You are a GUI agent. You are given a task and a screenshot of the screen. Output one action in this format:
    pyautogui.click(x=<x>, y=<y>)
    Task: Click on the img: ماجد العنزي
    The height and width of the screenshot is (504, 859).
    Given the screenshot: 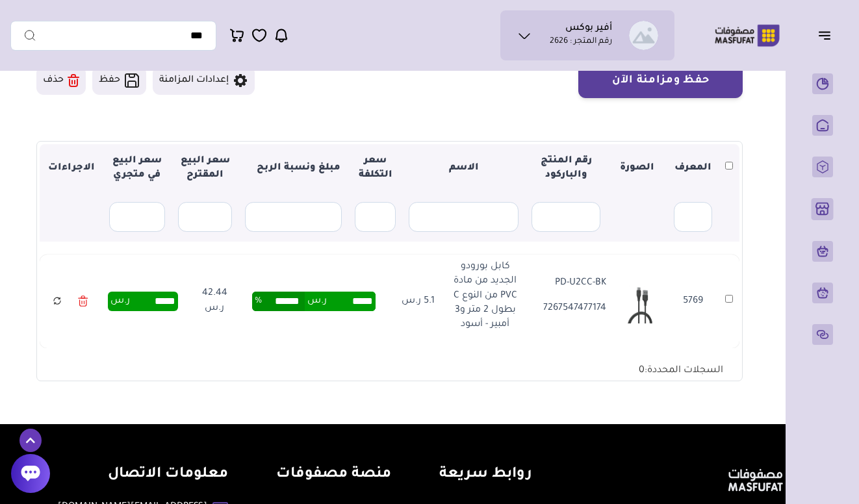 What is the action you would take?
    pyautogui.click(x=644, y=35)
    